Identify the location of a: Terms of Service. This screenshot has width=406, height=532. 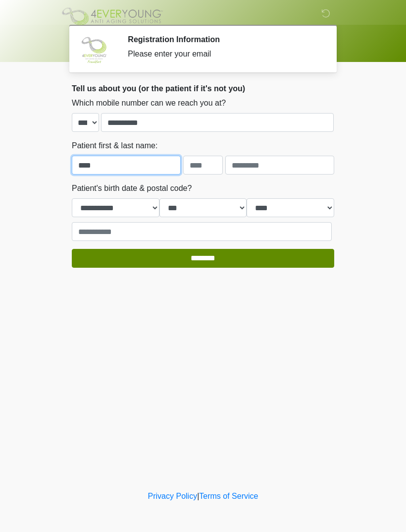
(228, 495).